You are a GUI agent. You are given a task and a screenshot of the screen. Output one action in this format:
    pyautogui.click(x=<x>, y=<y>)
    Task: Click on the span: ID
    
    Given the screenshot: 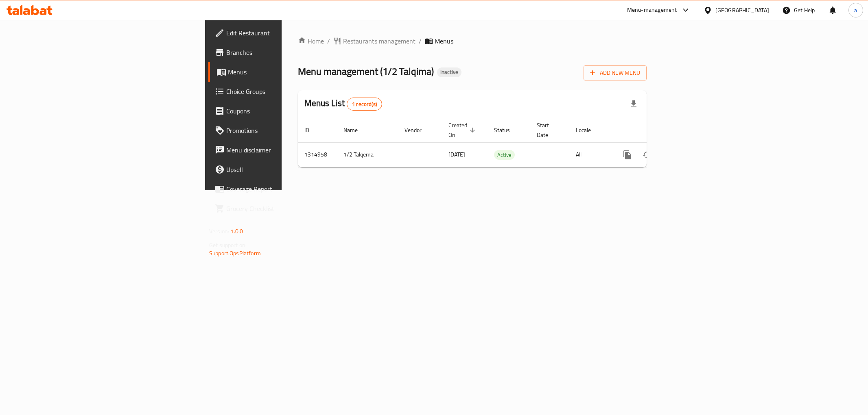 What is the action you would take?
    pyautogui.click(x=312, y=130)
    